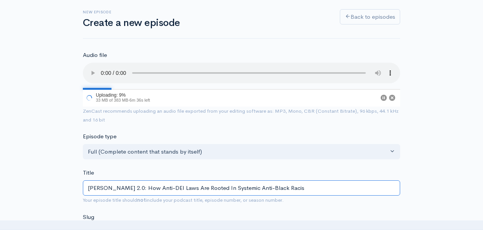  What do you see at coordinates (241, 152) in the screenshot?
I see `button: Full (Complete content that stands by itself)` at bounding box center [241, 152].